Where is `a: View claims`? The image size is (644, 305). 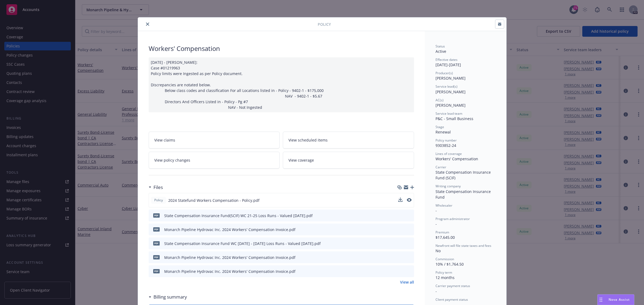 a: View claims is located at coordinates (214, 140).